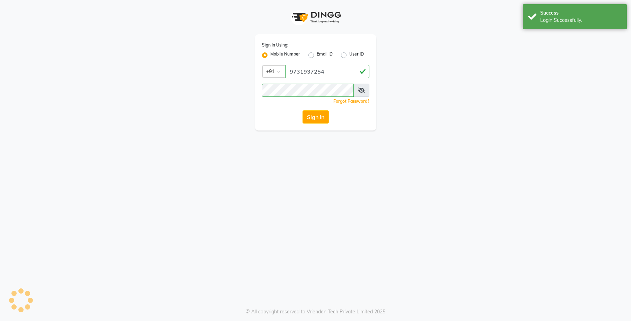 This screenshot has height=321, width=631. Describe the element at coordinates (357, 55) in the screenshot. I see `label: User ID` at that location.